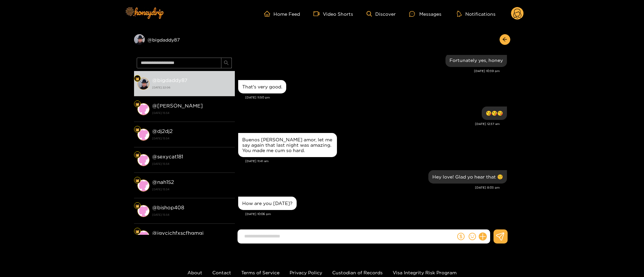 The height and width of the screenshot is (277, 644). Describe the element at coordinates (424, 273) in the screenshot. I see `a: Visa Integrity Risk Program` at that location.